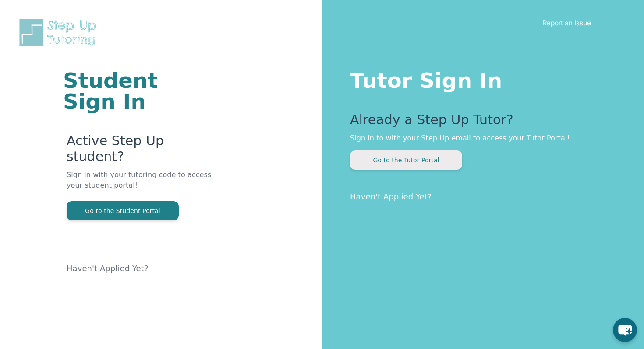  I want to click on img: Step Up Tutoring horizontal logo, so click(59, 32).